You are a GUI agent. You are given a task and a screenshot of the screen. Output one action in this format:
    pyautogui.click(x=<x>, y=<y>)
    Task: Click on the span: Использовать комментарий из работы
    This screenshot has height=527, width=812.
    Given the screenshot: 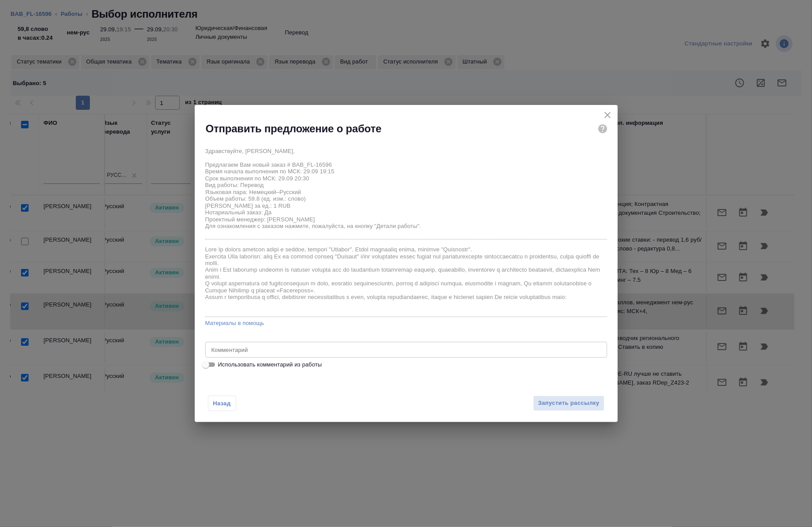 What is the action you would take?
    pyautogui.click(x=270, y=365)
    